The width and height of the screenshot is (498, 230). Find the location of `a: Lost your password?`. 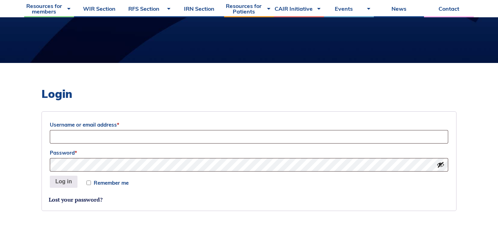

a: Lost your password? is located at coordinates (76, 200).